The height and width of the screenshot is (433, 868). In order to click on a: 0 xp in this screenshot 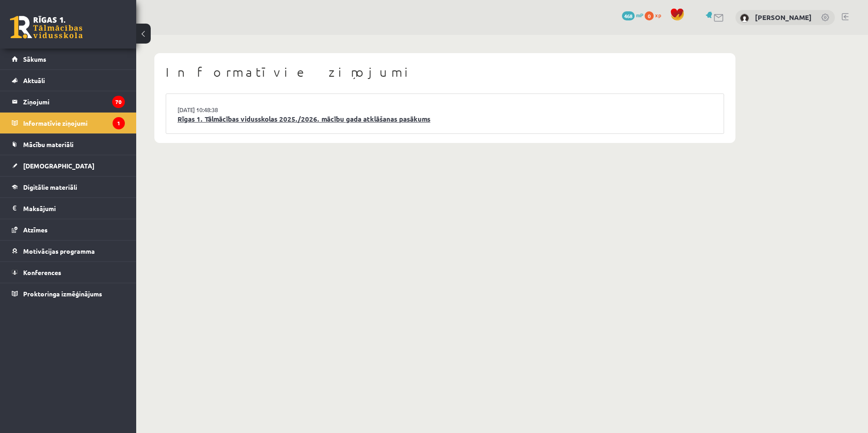, I will do `click(655, 15)`.